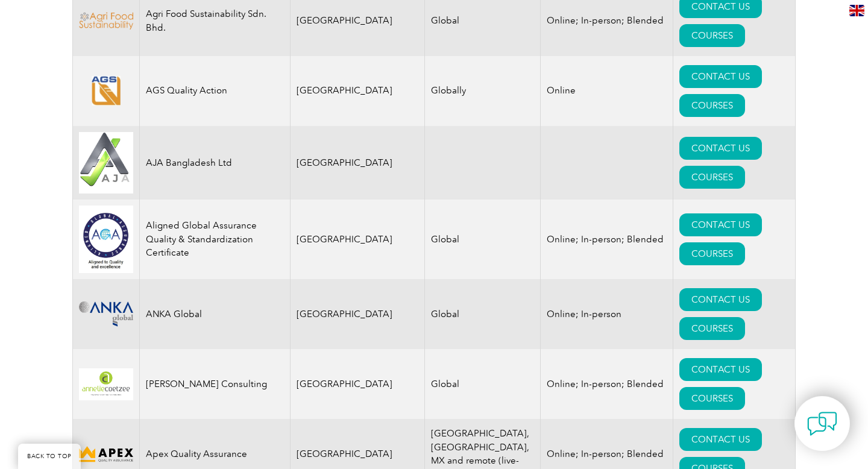  What do you see at coordinates (49, 456) in the screenshot?
I see `a: BACK TO TOP` at bounding box center [49, 456].